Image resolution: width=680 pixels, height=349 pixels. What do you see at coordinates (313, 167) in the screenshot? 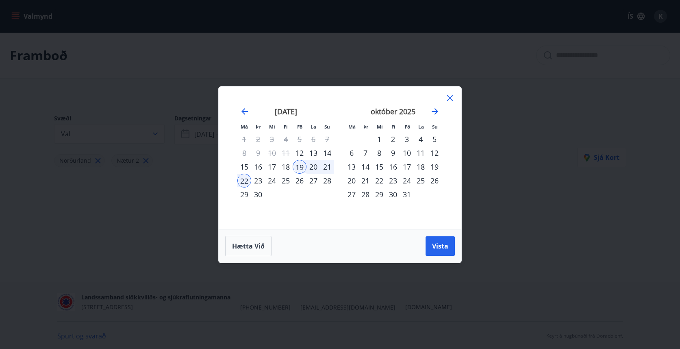
I see `td: Selected. laugardagur, 20. september 2025` at bounding box center [313, 167].